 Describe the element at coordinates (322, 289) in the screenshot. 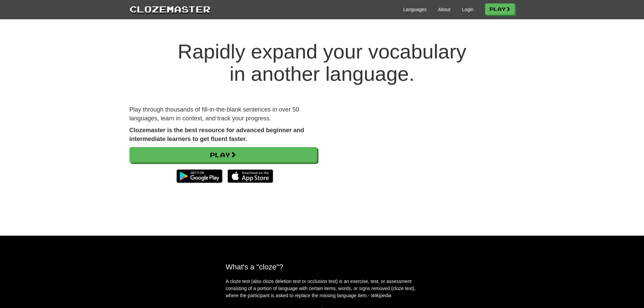

I see `p: A cloze test (also cloze deletion test or occlusion test) is an exercise, test, or assessment con...` at that location.